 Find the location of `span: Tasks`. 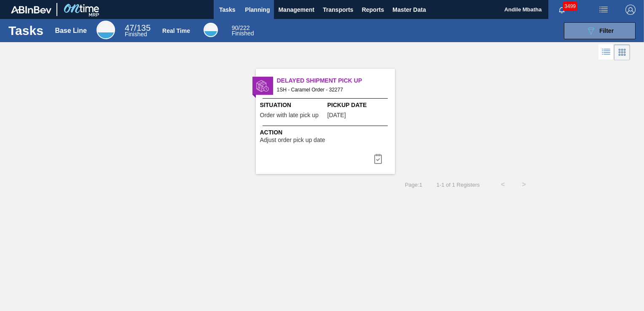

span: Tasks is located at coordinates (227, 10).